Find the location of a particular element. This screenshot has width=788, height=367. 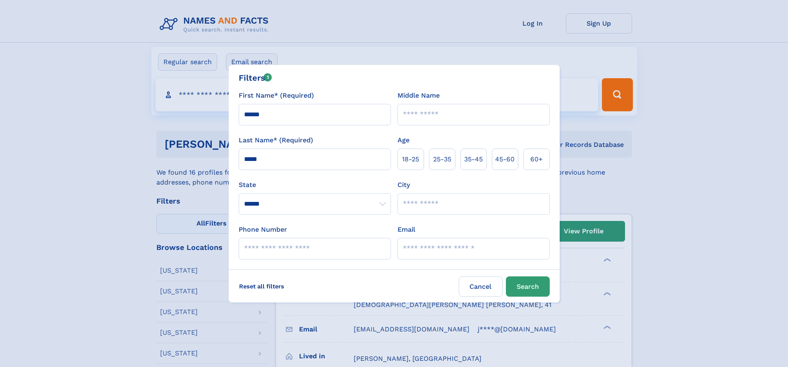

button: Search is located at coordinates (528, 286).